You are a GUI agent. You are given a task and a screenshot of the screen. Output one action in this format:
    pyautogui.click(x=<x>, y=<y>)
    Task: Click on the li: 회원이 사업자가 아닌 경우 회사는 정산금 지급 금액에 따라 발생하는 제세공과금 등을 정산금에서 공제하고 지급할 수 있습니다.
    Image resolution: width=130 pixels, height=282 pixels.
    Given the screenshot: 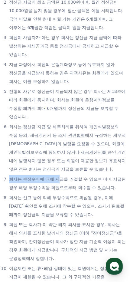 What is the action you would take?
    pyautogui.click(x=68, y=46)
    